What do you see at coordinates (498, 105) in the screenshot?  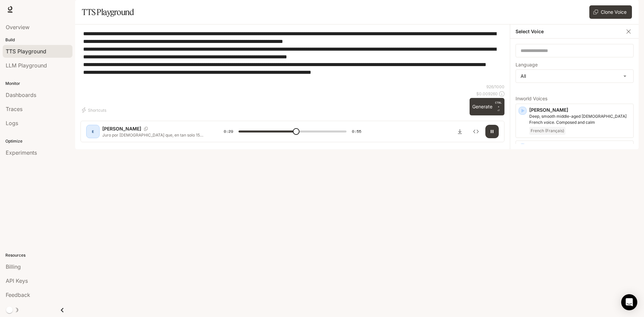 I see `p: CTRL +` at bounding box center [498, 105].